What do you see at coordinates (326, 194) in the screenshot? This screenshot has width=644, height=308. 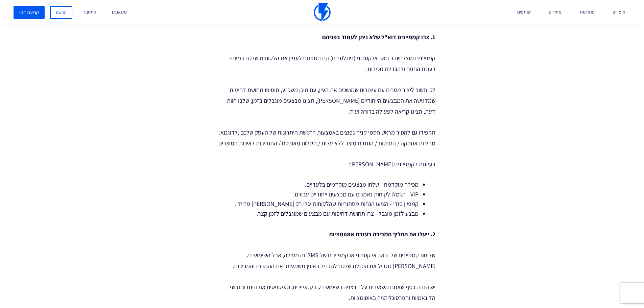 I see `li: VIP - תגמלו לקוחות נאמנים עם מבצעים ייחודיים עבורם.` at bounding box center [326, 194].